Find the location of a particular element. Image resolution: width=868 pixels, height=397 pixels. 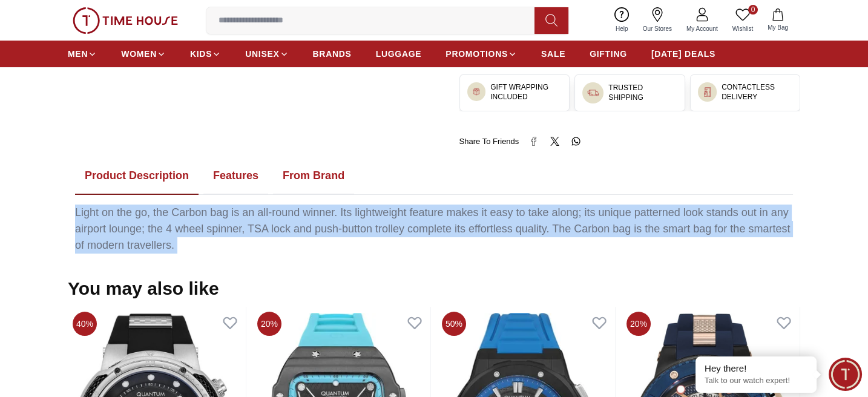

h3: GIFT WRAPPING INCLUDED is located at coordinates (526, 92).